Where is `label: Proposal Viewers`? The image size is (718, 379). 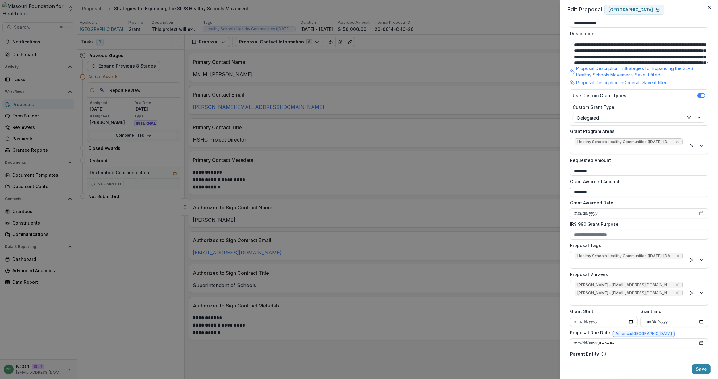
label: Proposal Viewers is located at coordinates (637, 274).